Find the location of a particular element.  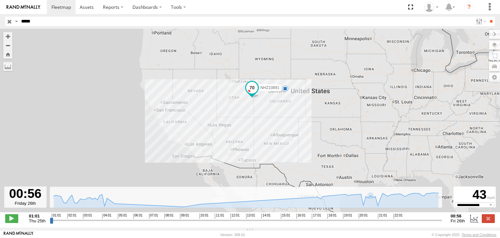

label: Play/Stop is located at coordinates (12, 218).